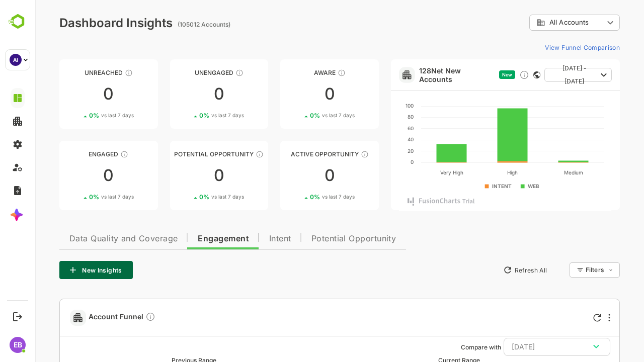  What do you see at coordinates (538, 172) in the screenshot?
I see `text: Medium` at bounding box center [538, 172].